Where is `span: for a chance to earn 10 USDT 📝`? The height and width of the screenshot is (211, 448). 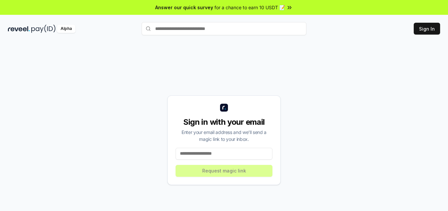 span: for a chance to earn 10 USDT 📝 is located at coordinates (249, 7).